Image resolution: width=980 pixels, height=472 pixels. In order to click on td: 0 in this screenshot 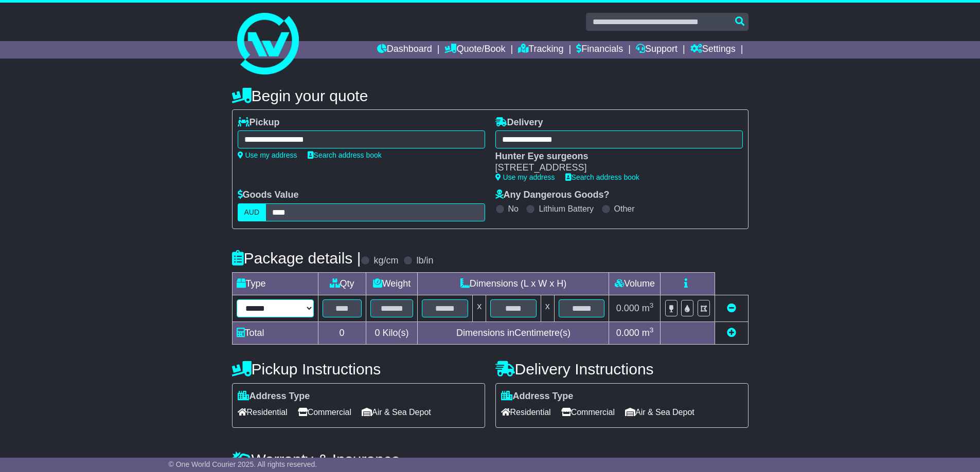, I will do `click(342, 333)`.